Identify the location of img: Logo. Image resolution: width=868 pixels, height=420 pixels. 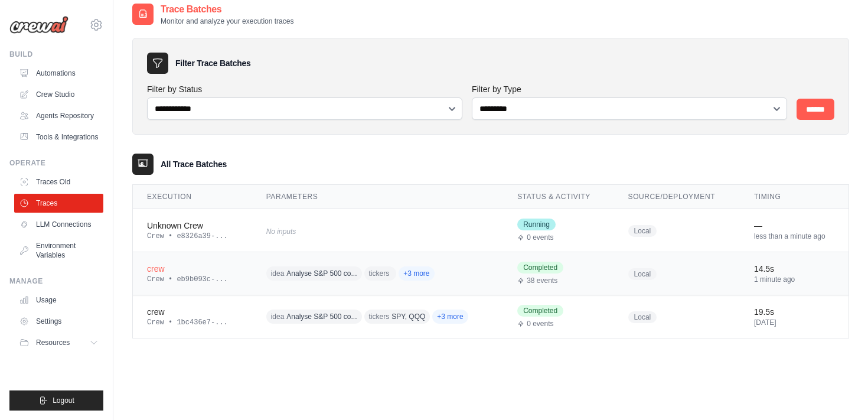
(39, 25).